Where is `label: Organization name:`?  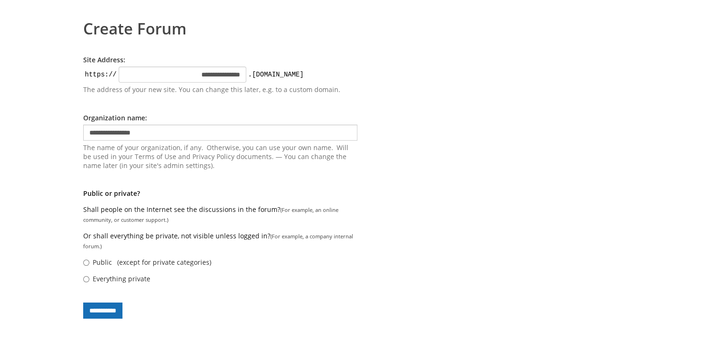
label: Organization name: is located at coordinates (115, 118).